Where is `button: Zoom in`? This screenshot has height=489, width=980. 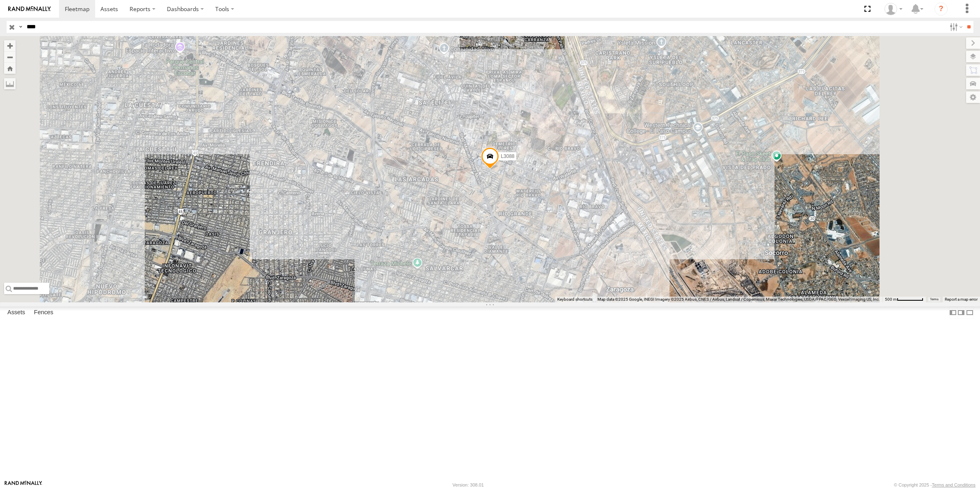 button: Zoom in is located at coordinates (9, 45).